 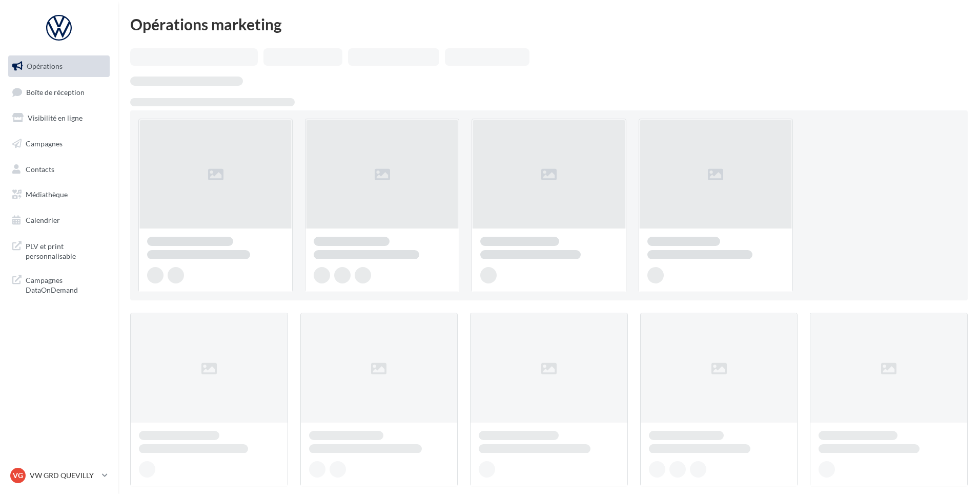 What do you see at coordinates (59, 284) in the screenshot?
I see `a: Campagnes DataOnDemand` at bounding box center [59, 284].